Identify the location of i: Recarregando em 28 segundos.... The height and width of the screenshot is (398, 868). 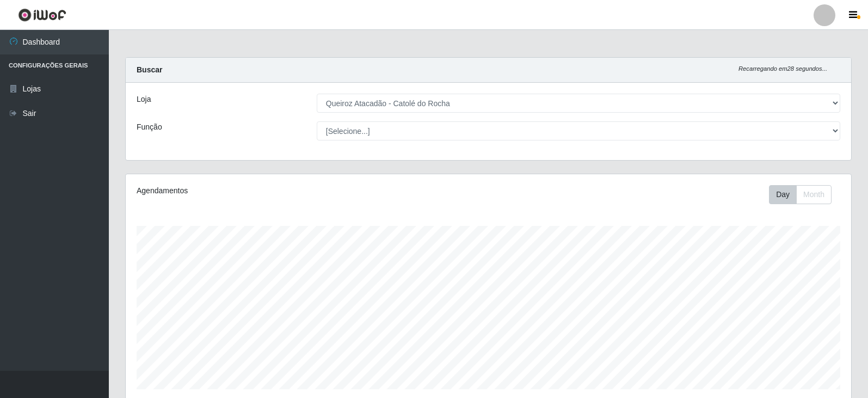
(782, 68).